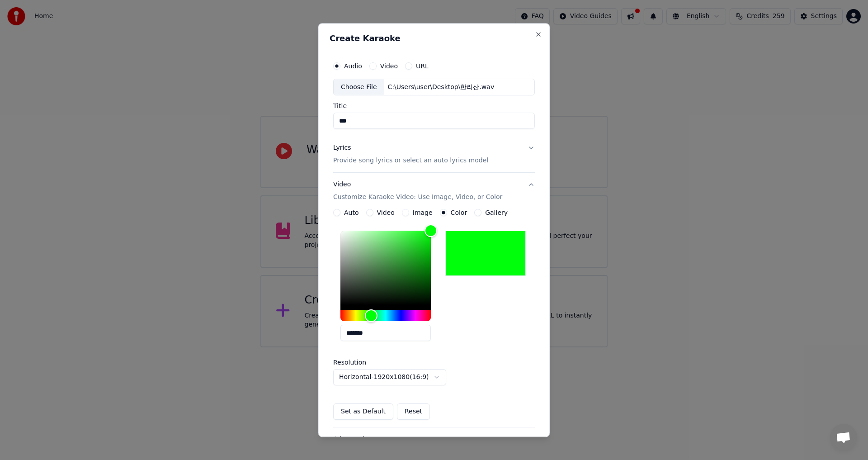  I want to click on label: Color, so click(459, 213).